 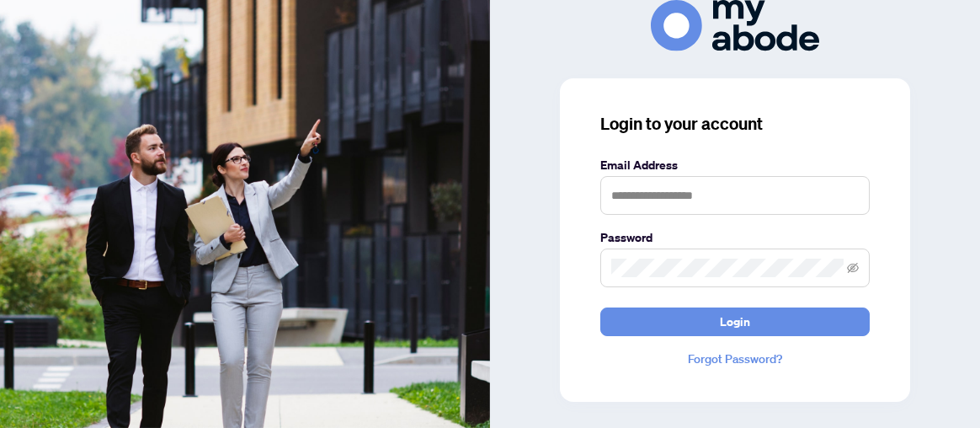 I want to click on label: Password, so click(x=735, y=238).